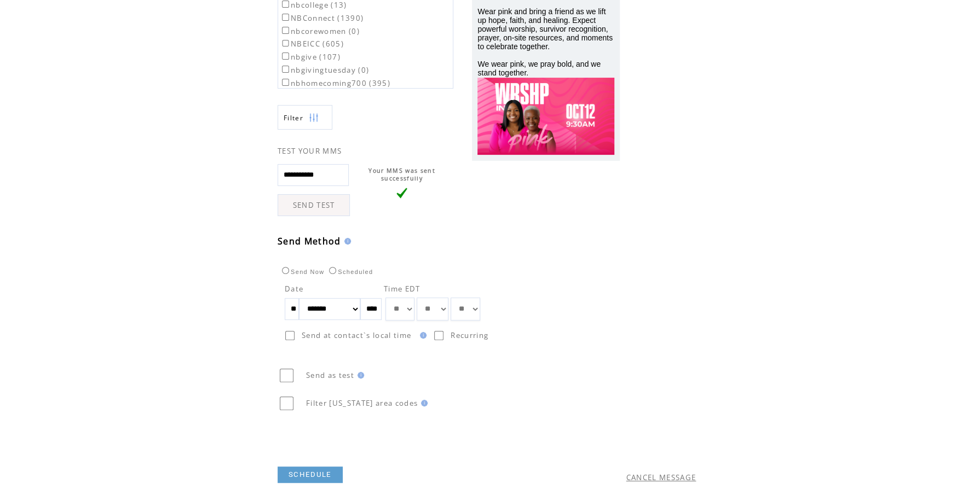  Describe the element at coordinates (285, 82) in the screenshot. I see `input: nbhomecoming700 (395)` at that location.